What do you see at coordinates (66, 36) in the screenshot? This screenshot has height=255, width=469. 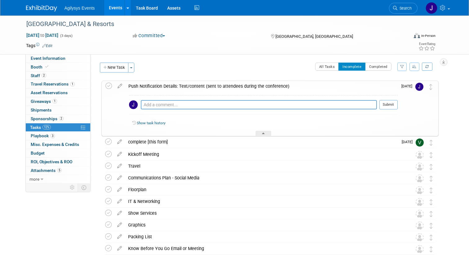 I see `span: (3 days)` at bounding box center [66, 36].